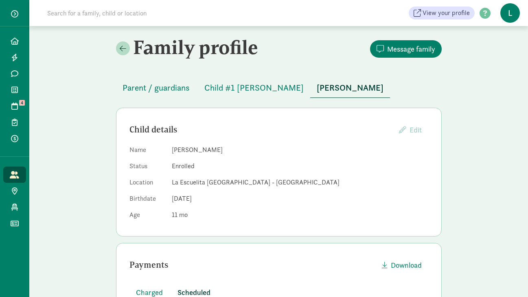 The image size is (528, 297). What do you see at coordinates (147, 152) in the screenshot?
I see `dt: Name` at bounding box center [147, 152].